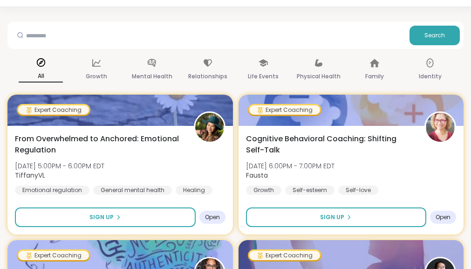  I want to click on div: Growth, so click(263, 190).